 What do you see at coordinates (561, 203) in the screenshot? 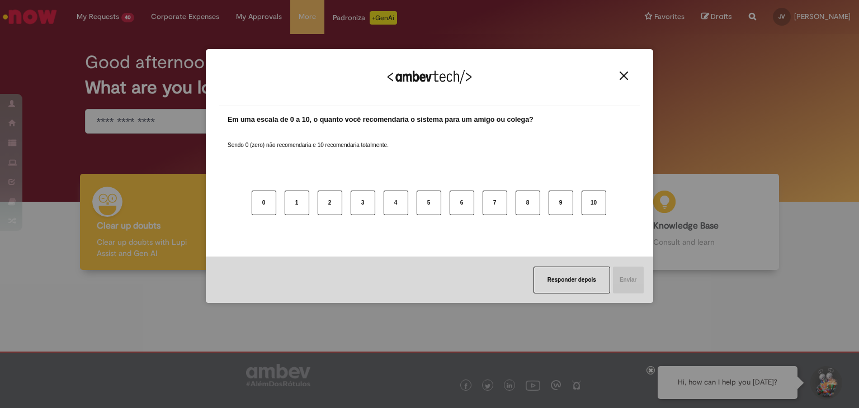
I see `button: 9` at bounding box center [561, 203].